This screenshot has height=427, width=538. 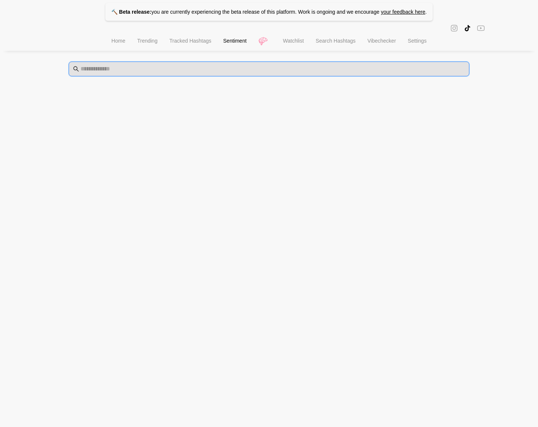 What do you see at coordinates (76, 69) in the screenshot?
I see `span: search` at bounding box center [76, 69].